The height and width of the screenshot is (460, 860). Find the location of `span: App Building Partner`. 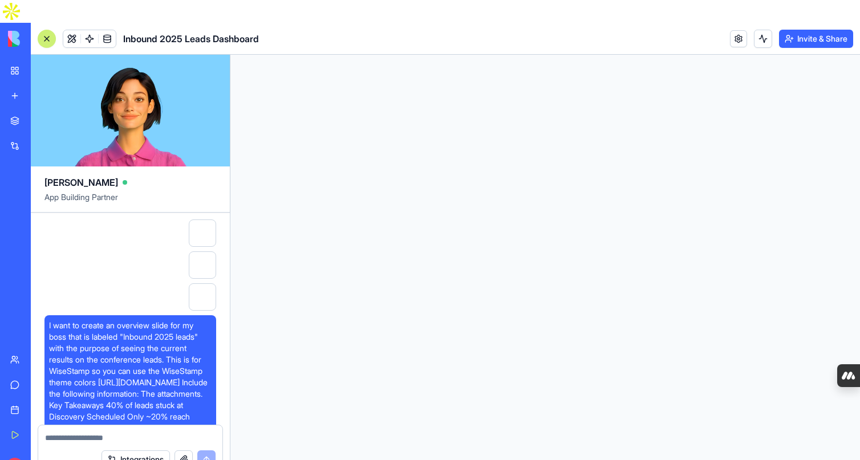

span: App Building Partner is located at coordinates (130, 202).